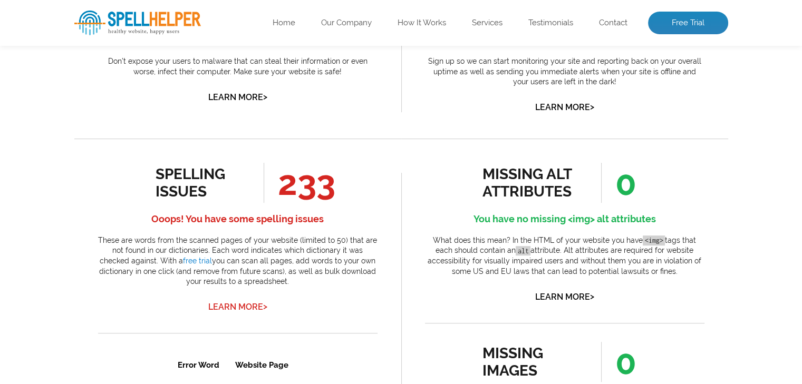  What do you see at coordinates (82, 299) in the screenshot?
I see `a: 2` at bounding box center [82, 299].